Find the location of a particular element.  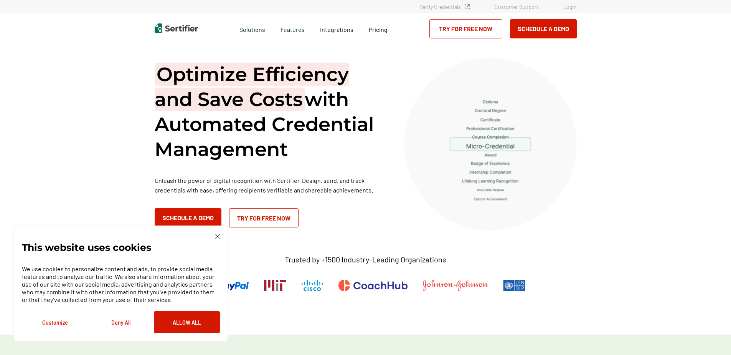

p: This website uses cookies is located at coordinates (86, 247).